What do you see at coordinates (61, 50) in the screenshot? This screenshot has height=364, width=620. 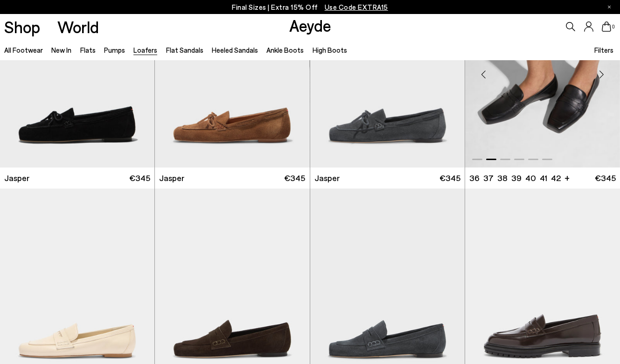 I see `a: New In` at bounding box center [61, 50].